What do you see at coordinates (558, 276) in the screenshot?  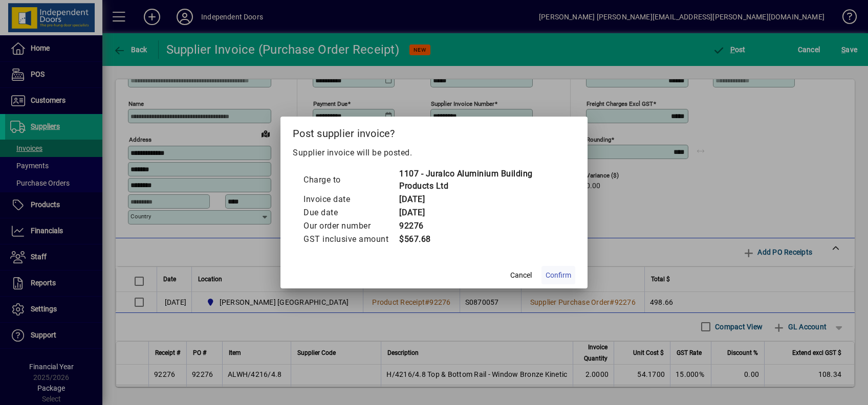 I see `button: Confirm` at bounding box center [558, 276].